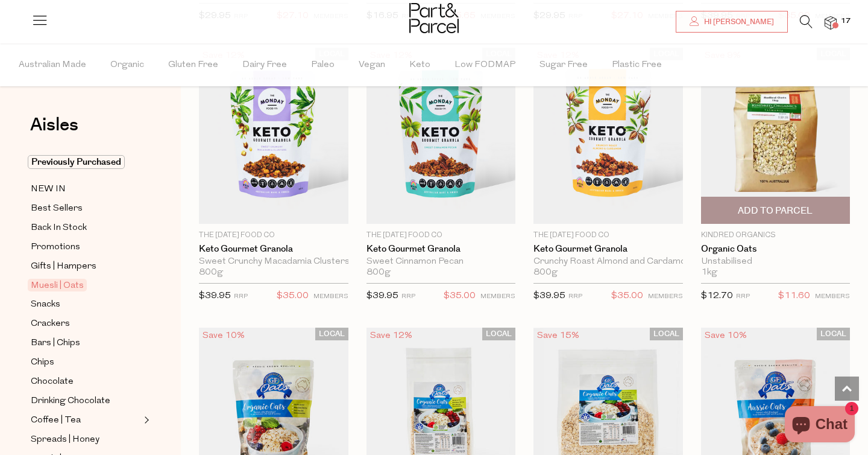 The height and width of the screenshot is (455, 868). I want to click on a: Muesli | Oats, so click(86, 286).